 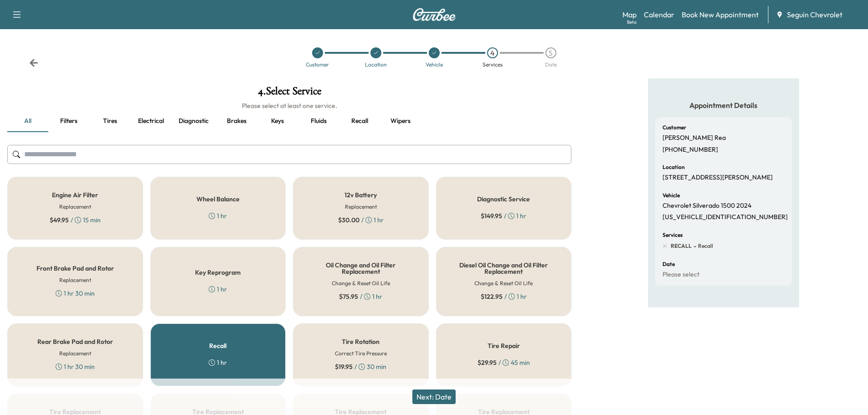 I want to click on h6: Location, so click(x=673, y=167).